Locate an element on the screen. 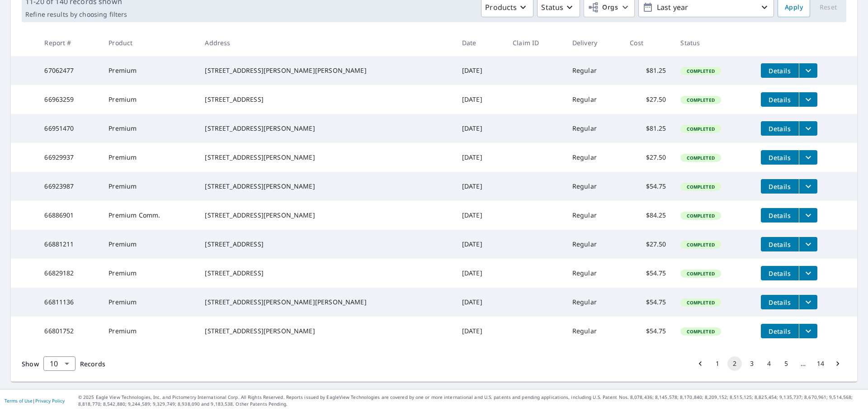 This screenshot has width=868, height=412. td: 67062477 is located at coordinates (69, 71).